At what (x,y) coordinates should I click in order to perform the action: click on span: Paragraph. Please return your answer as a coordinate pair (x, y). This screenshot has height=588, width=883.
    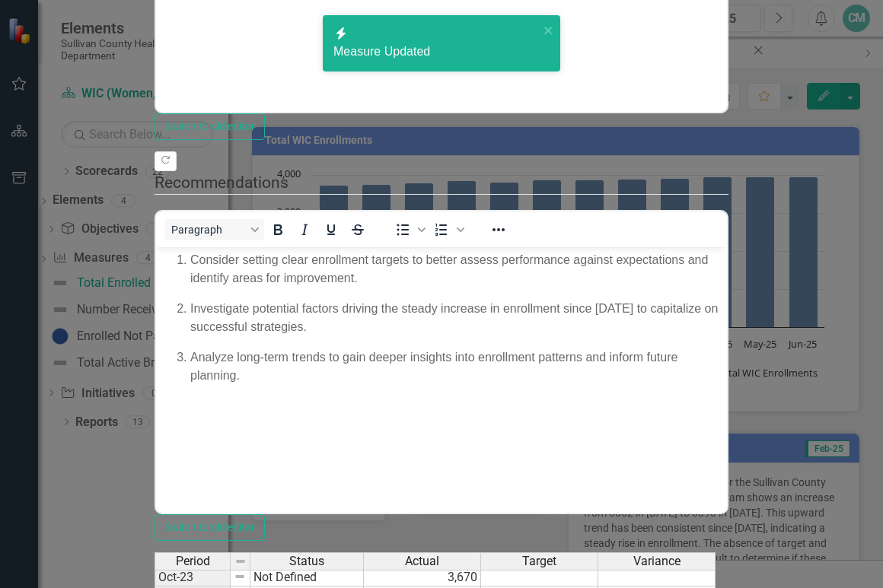
    Looking at the image, I should click on (209, 229).